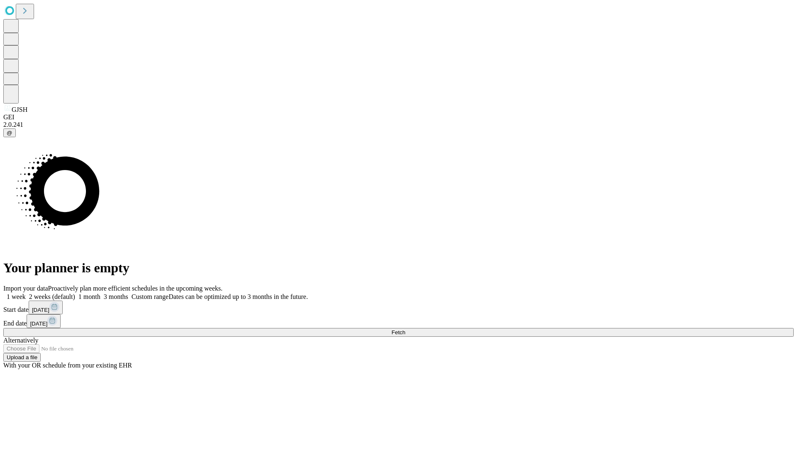 The height and width of the screenshot is (449, 797). I want to click on span: With your OR schedule from your existing EHR, so click(68, 365).